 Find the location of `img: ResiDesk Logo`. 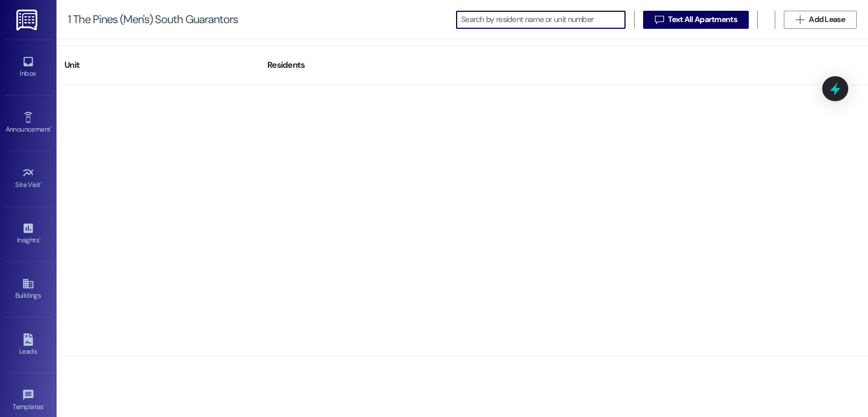

img: ResiDesk Logo is located at coordinates (28, 20).